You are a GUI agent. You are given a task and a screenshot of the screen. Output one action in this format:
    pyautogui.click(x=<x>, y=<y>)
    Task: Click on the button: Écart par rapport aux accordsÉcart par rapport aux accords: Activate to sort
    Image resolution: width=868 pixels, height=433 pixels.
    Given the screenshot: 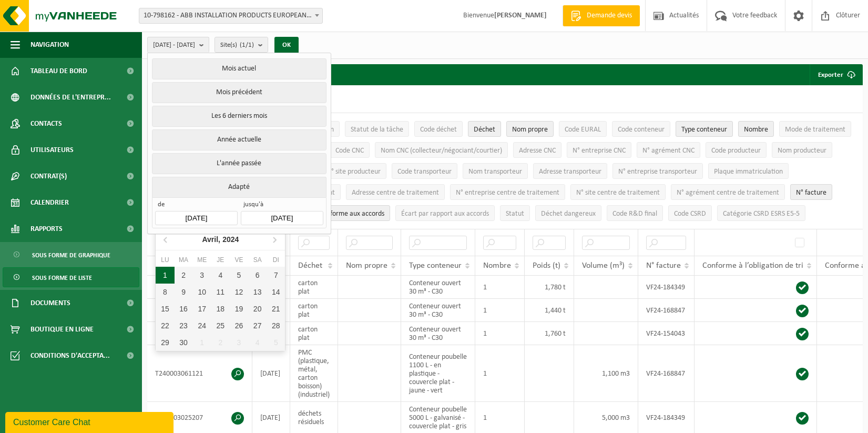 What is the action you would take?
    pyautogui.click(x=445, y=213)
    